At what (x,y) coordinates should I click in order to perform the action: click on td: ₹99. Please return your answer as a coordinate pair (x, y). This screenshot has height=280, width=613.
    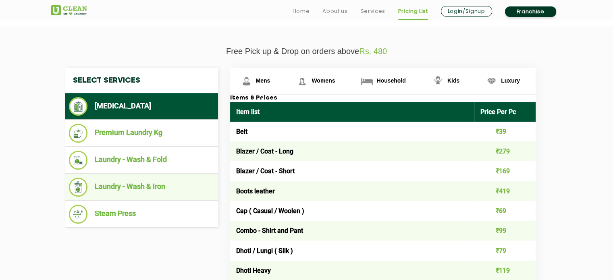
    Looking at the image, I should click on (505, 231).